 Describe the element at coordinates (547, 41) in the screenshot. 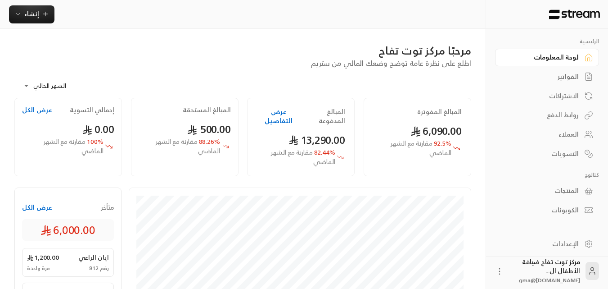

I see `p: الرئيسية` at that location.